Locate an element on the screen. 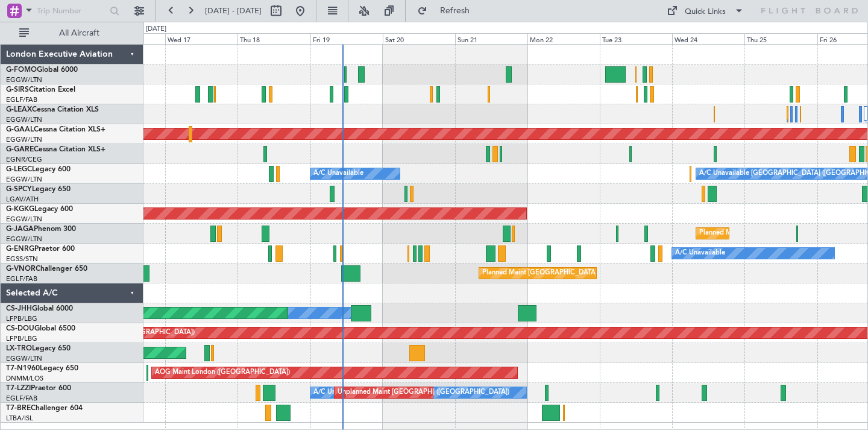  a: G-SIRSCitation Excel is located at coordinates (41, 90).